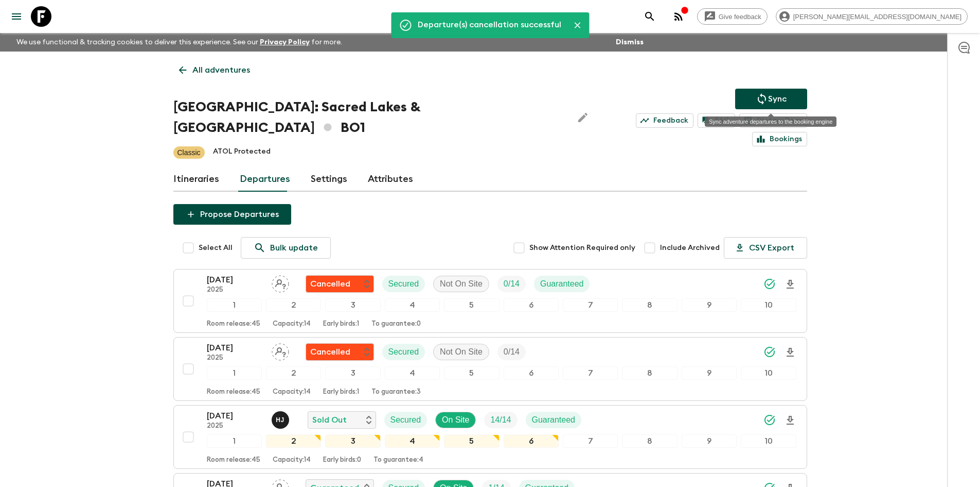 The image size is (980, 487). Describe the element at coordinates (578, 26) in the screenshot. I see `button: Close` at that location.